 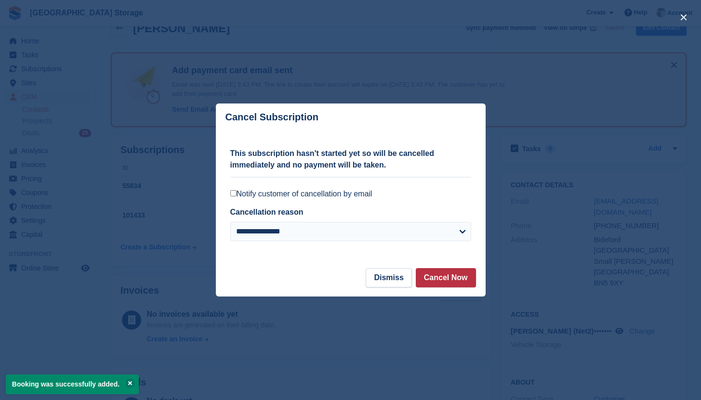 I want to click on p: Booking was successfully added., so click(x=72, y=385).